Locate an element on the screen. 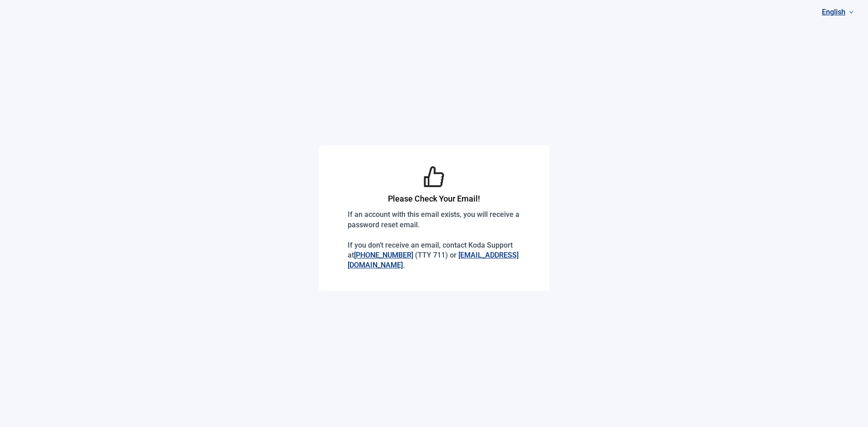 The image size is (868, 427). h1: Please Check Your Email! is located at coordinates (434, 199).